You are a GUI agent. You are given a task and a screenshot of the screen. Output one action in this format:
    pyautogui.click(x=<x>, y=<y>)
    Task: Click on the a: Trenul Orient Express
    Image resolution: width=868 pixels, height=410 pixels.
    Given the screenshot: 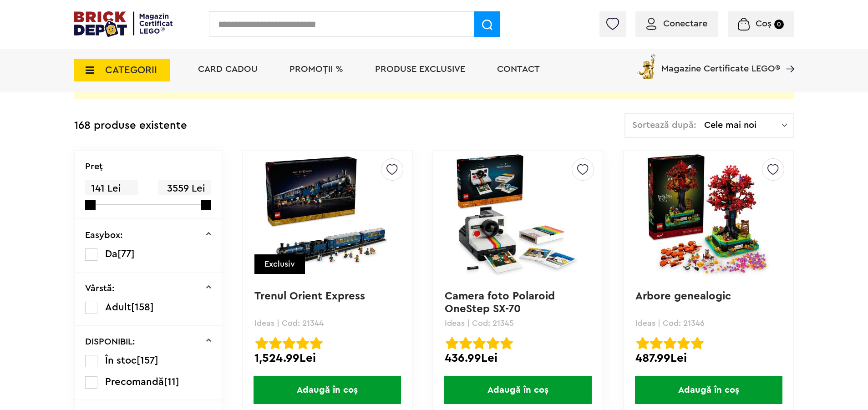 What is the action you would take?
    pyautogui.click(x=310, y=296)
    